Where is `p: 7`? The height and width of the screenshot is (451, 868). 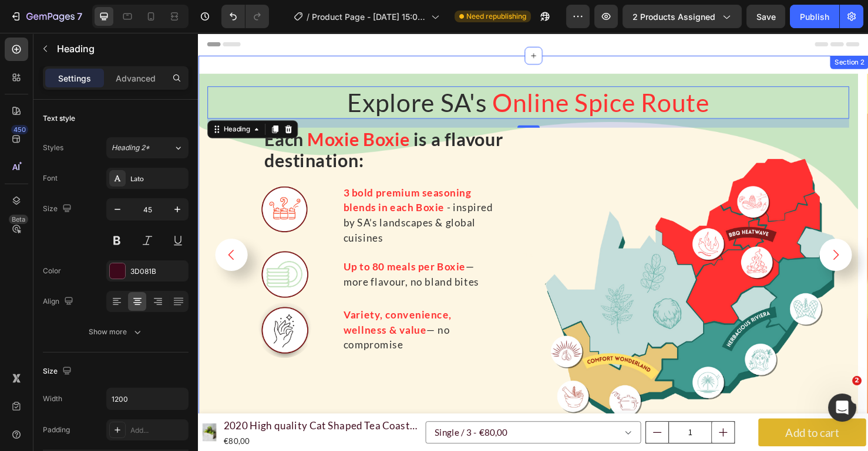
p: 7 is located at coordinates (79, 16).